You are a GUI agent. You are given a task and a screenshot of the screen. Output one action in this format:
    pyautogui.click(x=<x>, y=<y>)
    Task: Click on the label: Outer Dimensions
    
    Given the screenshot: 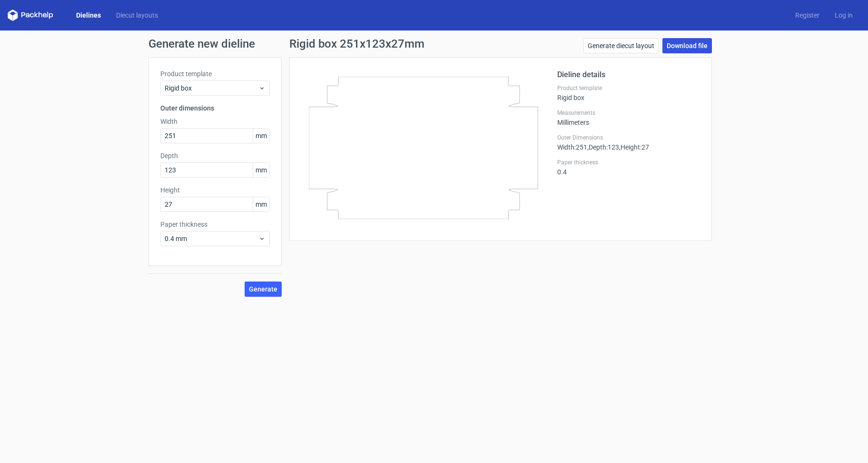 What is the action you would take?
    pyautogui.click(x=629, y=137)
    